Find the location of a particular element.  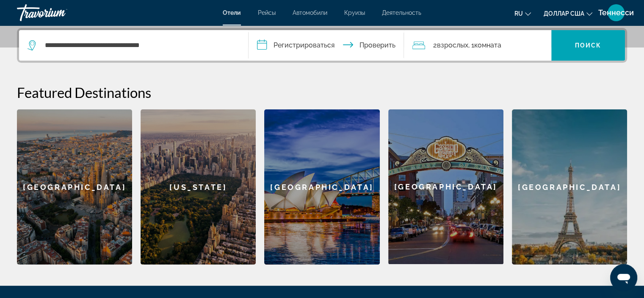

button: Изменить язык is located at coordinates (522, 13).